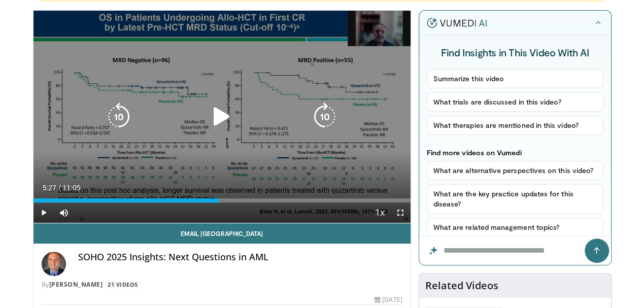 Image resolution: width=644 pixels, height=308 pixels. I want to click on p: Find more videos on Vumedi, so click(515, 152).